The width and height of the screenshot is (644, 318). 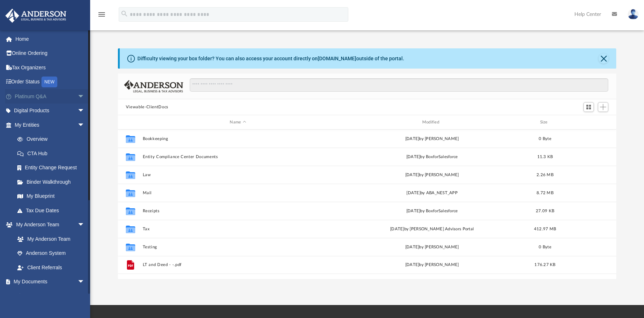 I want to click on span: 412.97 MB, so click(x=545, y=229).